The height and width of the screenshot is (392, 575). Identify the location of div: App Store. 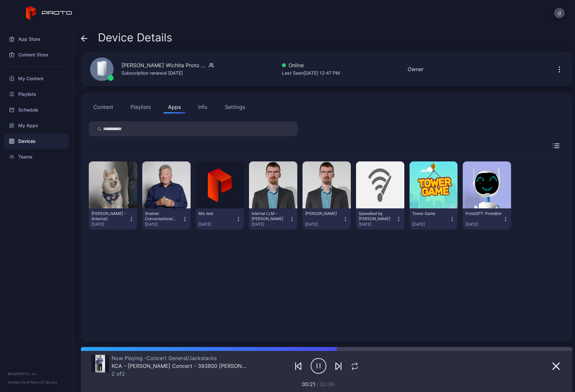
(36, 39).